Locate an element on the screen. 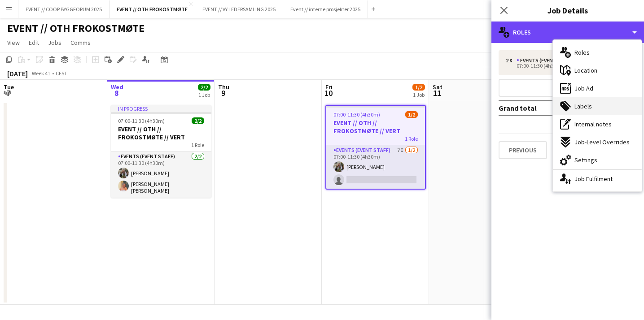 The image size is (644, 320). h3: Job Details is located at coordinates (568, 10).